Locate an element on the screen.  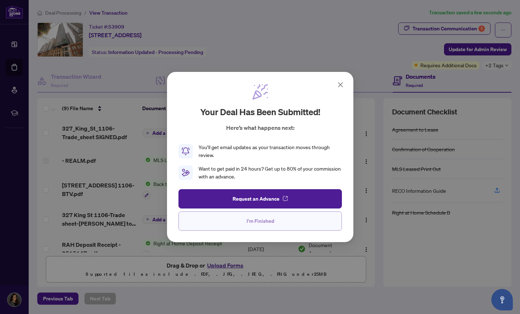
div: Want to get paid in 24 hours? Get up to 80% of your commission with an advance. is located at coordinates (270, 173).